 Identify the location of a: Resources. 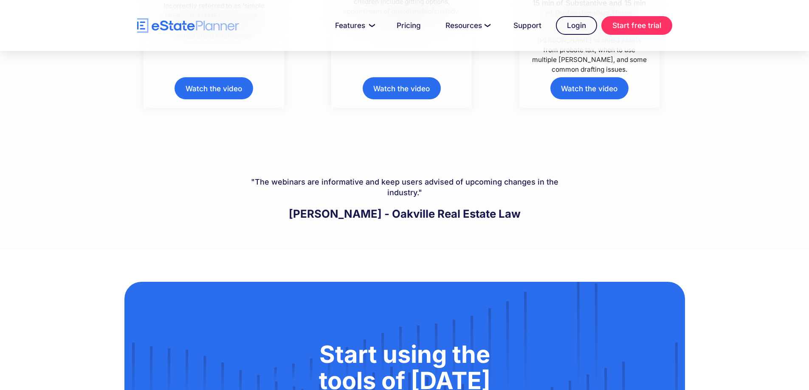
(467, 25).